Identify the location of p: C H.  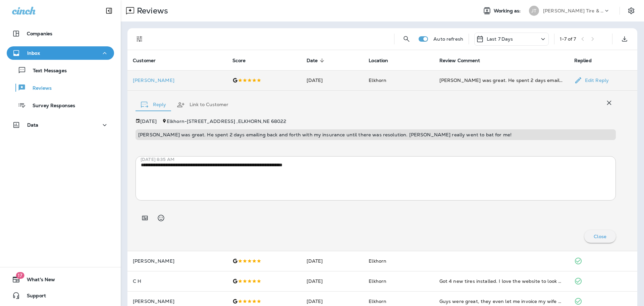
(177, 281).